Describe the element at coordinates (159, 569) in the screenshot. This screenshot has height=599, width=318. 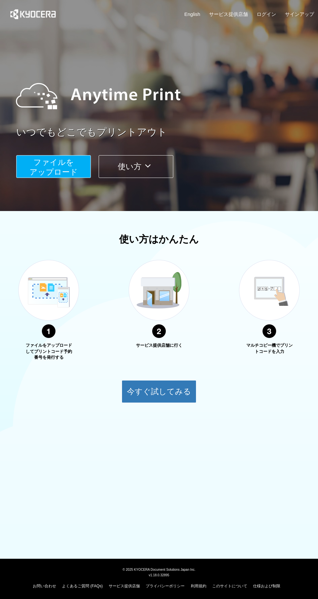
I see `span: © 2025 KYOCERA Document Solutions Japan Inc.` at that location.